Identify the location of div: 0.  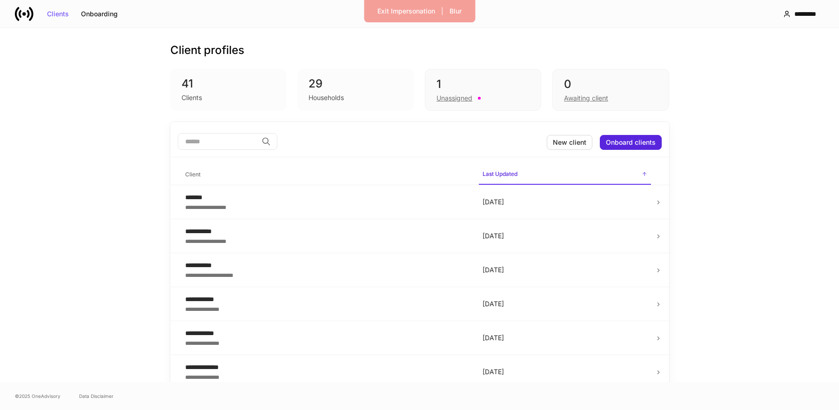
(611, 84).